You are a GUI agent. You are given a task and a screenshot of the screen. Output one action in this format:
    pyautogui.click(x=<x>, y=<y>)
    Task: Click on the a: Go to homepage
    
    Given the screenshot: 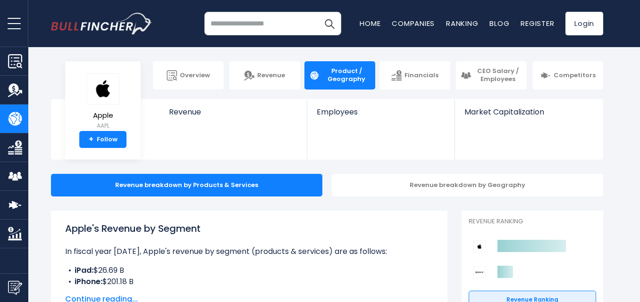 What is the action you would take?
    pyautogui.click(x=101, y=24)
    